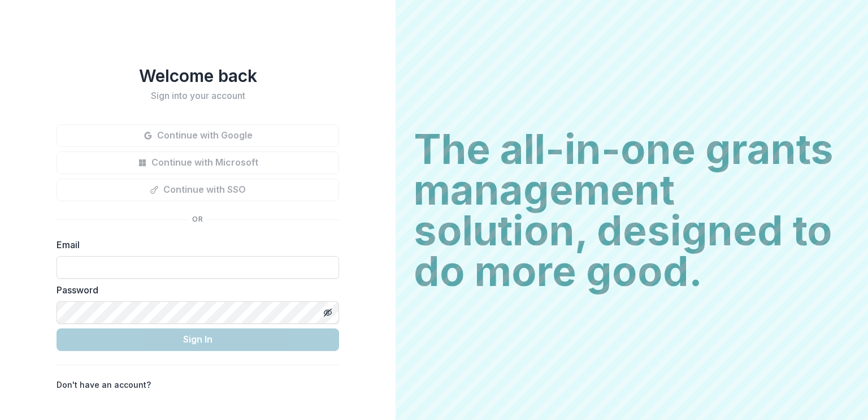 Image resolution: width=868 pixels, height=420 pixels. I want to click on h2: Sign into your account, so click(198, 96).